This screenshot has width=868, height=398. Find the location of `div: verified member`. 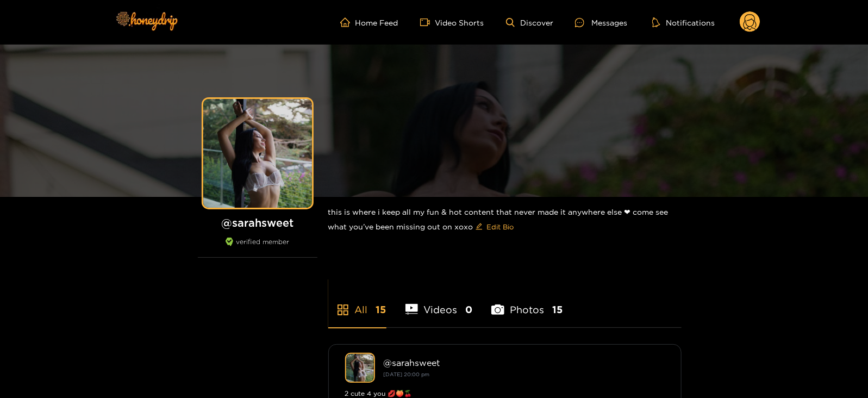

div: verified member is located at coordinates (257, 247).